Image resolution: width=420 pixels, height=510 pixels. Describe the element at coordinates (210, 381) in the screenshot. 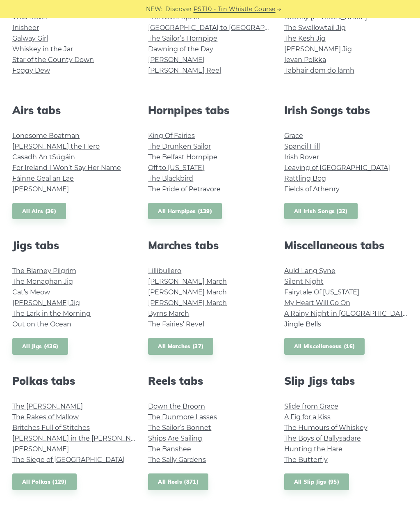

I see `h2: Reels tabs` at that location.